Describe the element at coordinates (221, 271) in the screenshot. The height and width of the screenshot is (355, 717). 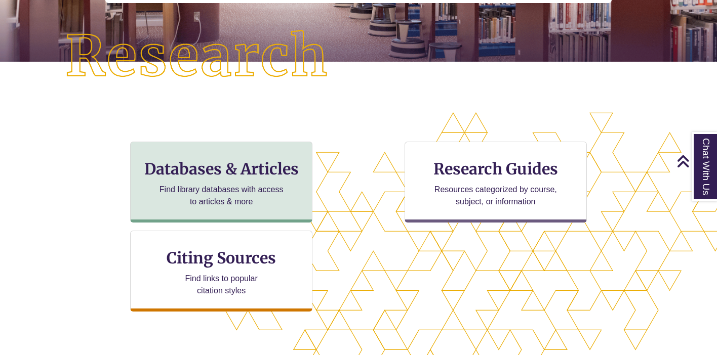
I see `a: Citing Sources Find links to popular citation styles` at that location.